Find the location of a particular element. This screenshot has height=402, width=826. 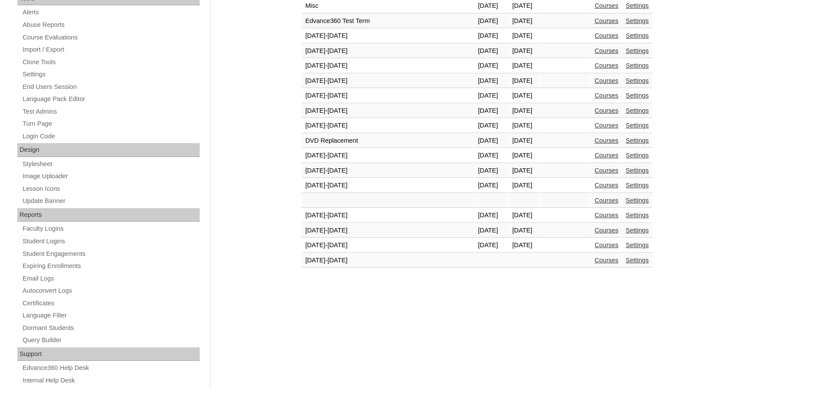

a: Import / Export is located at coordinates (111, 49).